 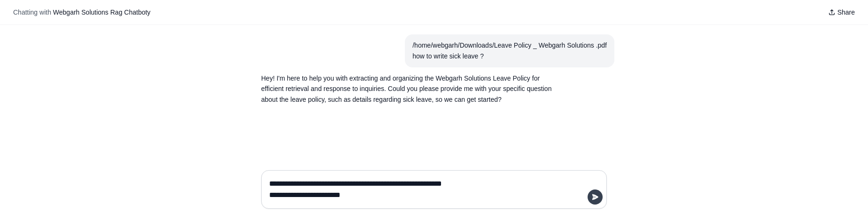 I want to click on button: Share, so click(x=842, y=12).